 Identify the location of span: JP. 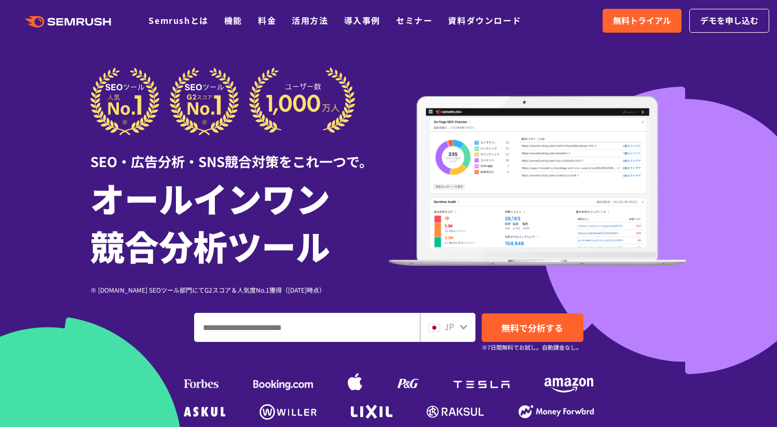
(449, 326).